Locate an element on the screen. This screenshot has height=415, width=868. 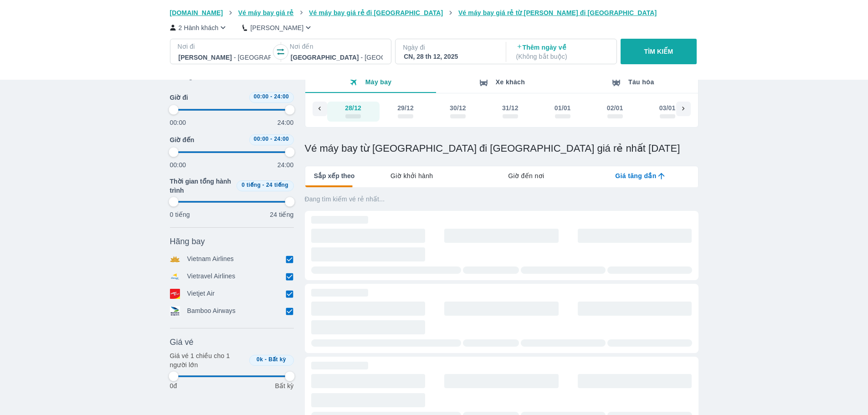
span: 0k is located at coordinates (260, 359).